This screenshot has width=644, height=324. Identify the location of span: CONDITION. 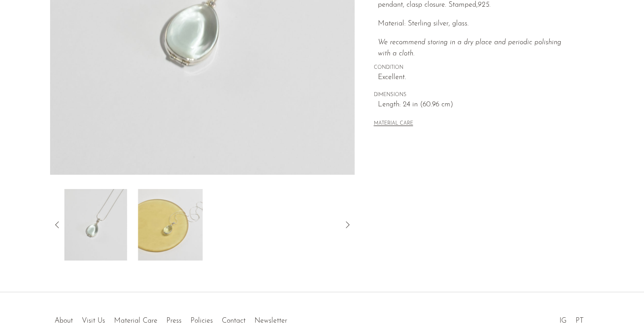
(474, 68).